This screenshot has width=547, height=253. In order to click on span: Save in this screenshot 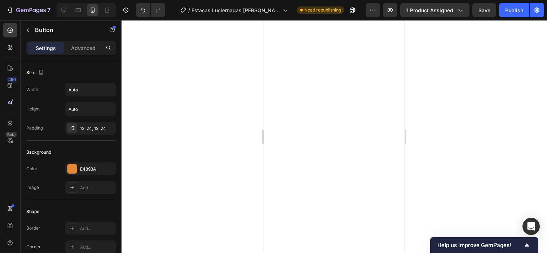, I will do `click(484, 10)`.